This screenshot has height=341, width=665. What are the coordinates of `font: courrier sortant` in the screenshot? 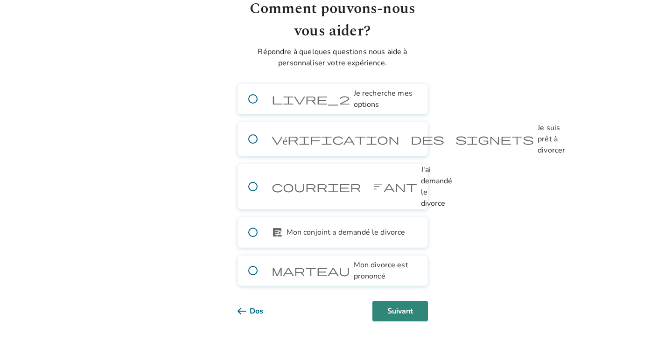 It's located at (344, 187).